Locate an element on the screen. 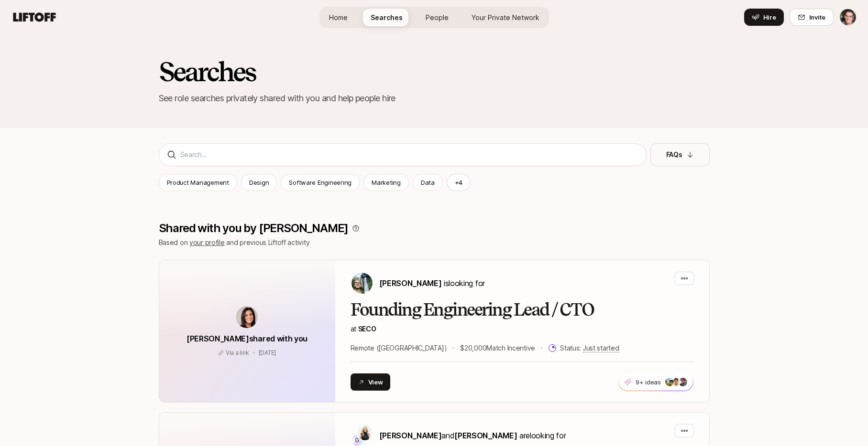 The width and height of the screenshot is (868, 446). img: Kait Stephens is located at coordinates (365, 432).